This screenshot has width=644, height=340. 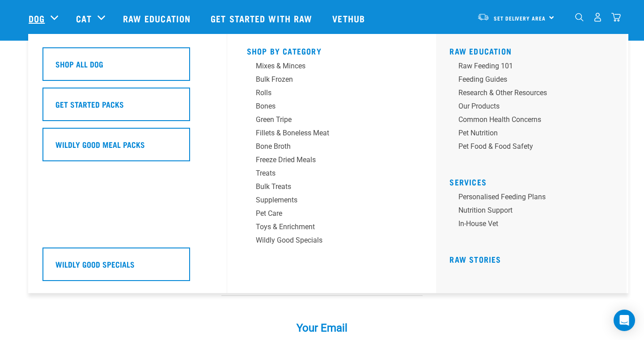 I want to click on div: Bone Broth, so click(x=326, y=147).